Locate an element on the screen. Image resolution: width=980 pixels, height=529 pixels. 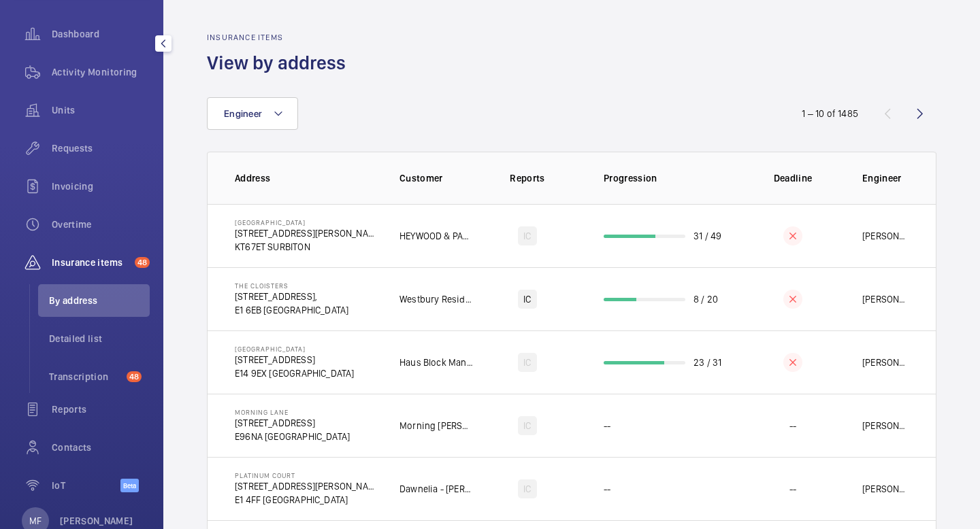
span: Engineer is located at coordinates (243, 113).